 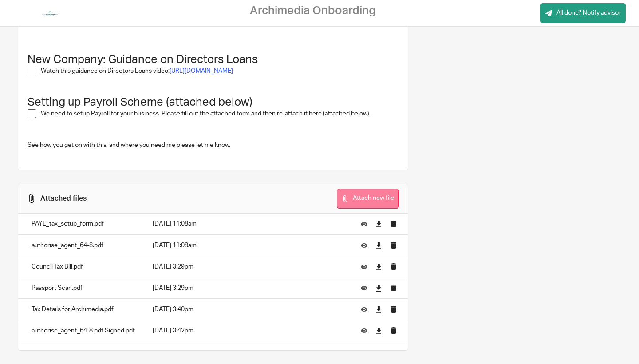 I want to click on button: Attach new file, so click(x=367, y=198).